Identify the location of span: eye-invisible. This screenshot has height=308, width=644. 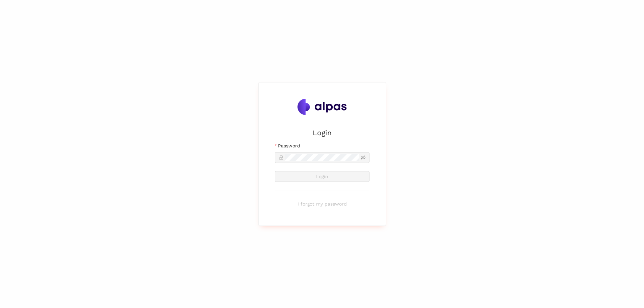
(363, 158).